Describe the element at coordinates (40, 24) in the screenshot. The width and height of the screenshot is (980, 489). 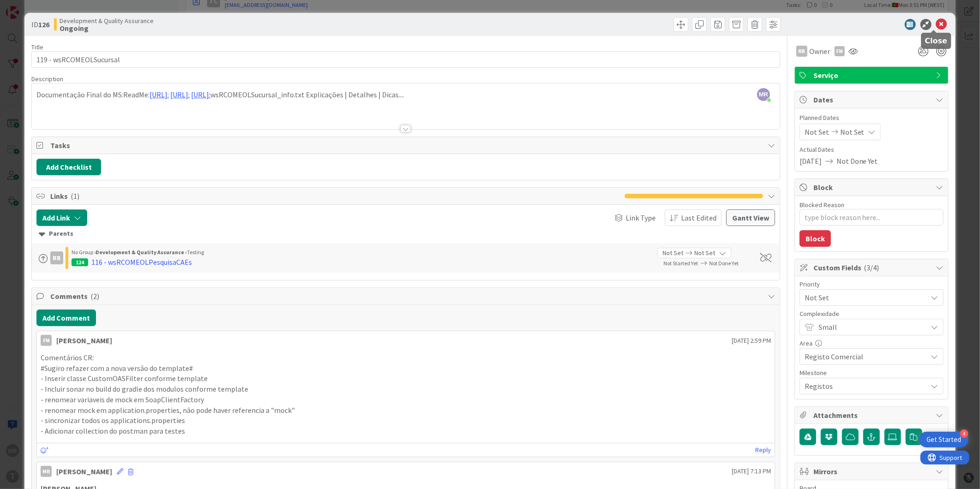
I see `span: ID` at that location.